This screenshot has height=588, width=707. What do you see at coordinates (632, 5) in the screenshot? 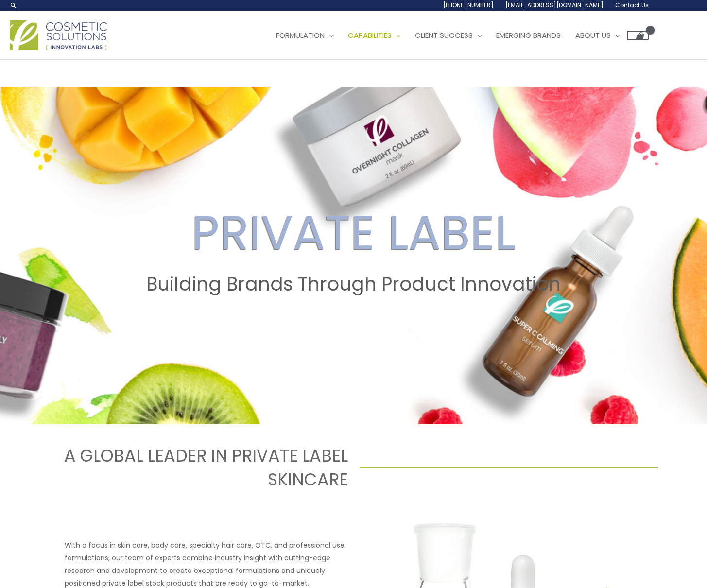
I see `span: Contact Us` at bounding box center [632, 5].